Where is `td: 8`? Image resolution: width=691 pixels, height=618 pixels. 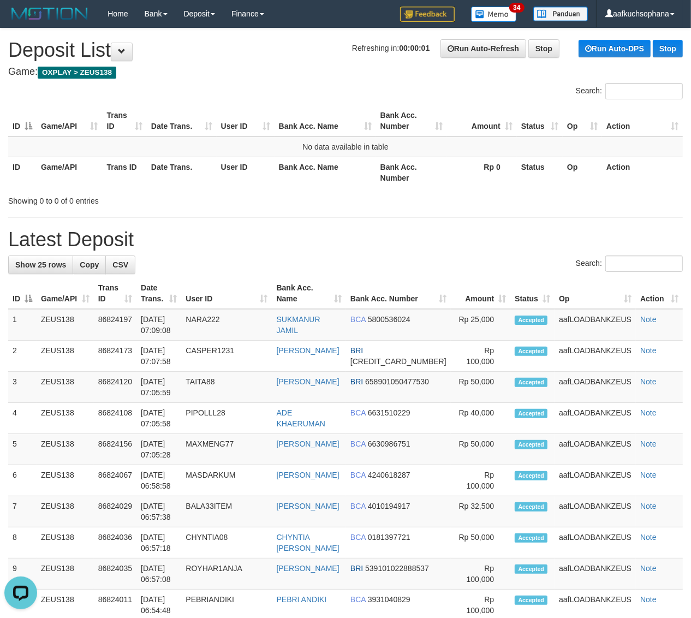 td: 8 is located at coordinates (22, 543).